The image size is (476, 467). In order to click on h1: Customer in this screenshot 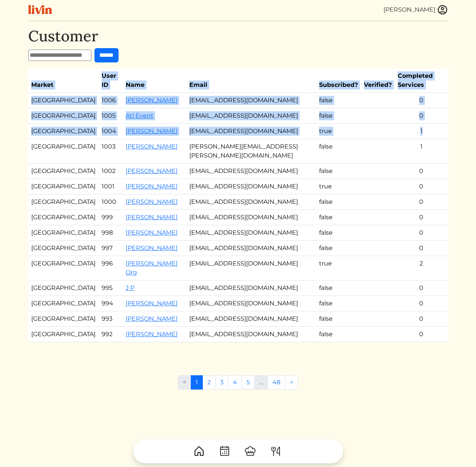, I will do `click(238, 36)`.